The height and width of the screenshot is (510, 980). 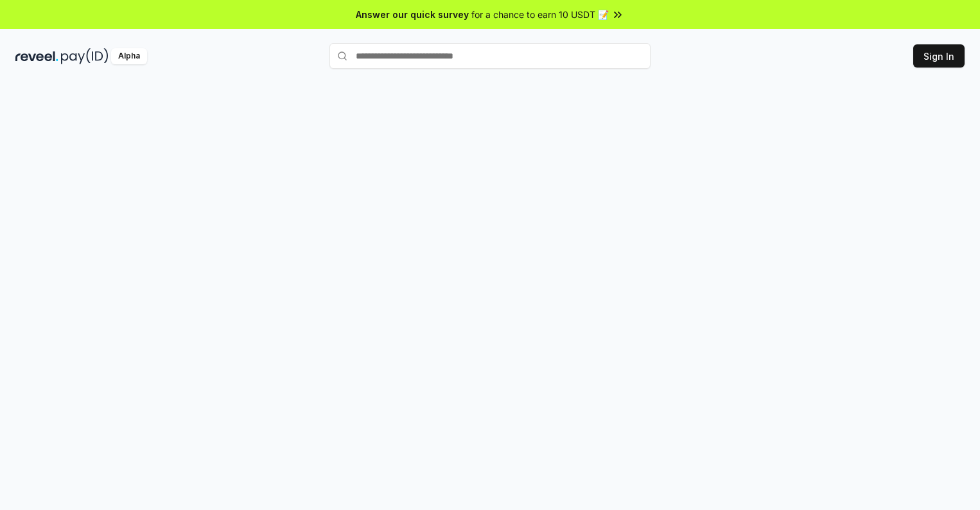 What do you see at coordinates (939, 56) in the screenshot?
I see `button: Sign In` at bounding box center [939, 56].